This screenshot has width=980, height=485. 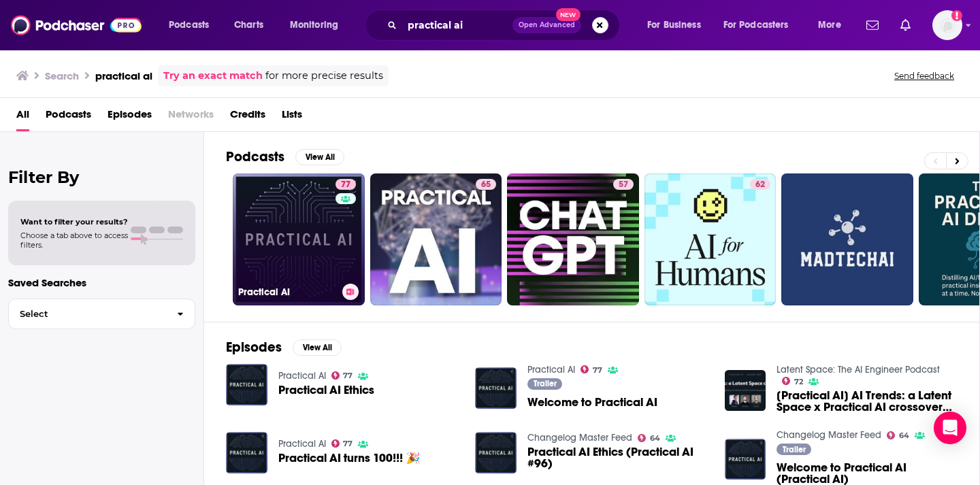 What do you see at coordinates (284, 347) in the screenshot?
I see `a: EpisodesView All` at bounding box center [284, 347].